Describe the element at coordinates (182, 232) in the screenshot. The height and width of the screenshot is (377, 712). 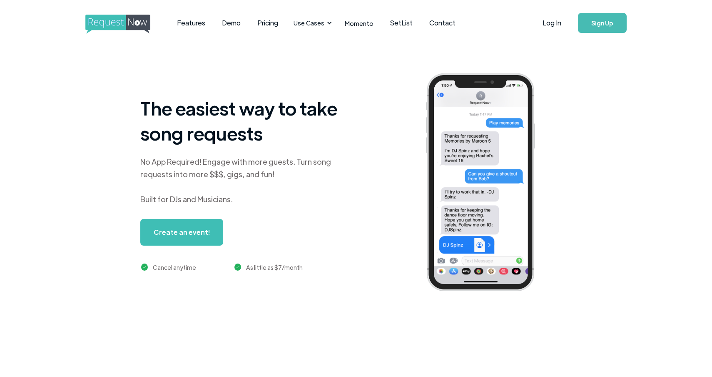
I see `a: Create an event!` at that location.